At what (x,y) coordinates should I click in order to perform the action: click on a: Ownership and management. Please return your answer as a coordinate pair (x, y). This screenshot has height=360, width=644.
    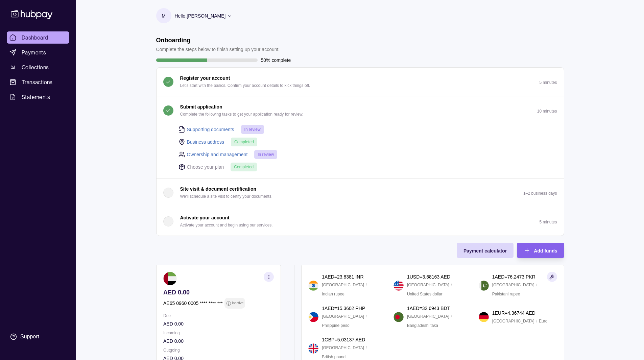
    Looking at the image, I should click on (217, 154).